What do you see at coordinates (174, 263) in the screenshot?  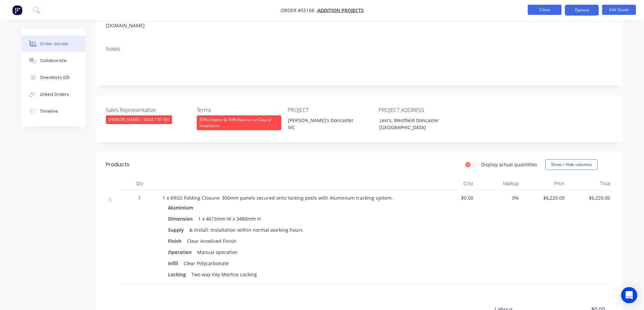 I see `div: Infill` at bounding box center [174, 263].